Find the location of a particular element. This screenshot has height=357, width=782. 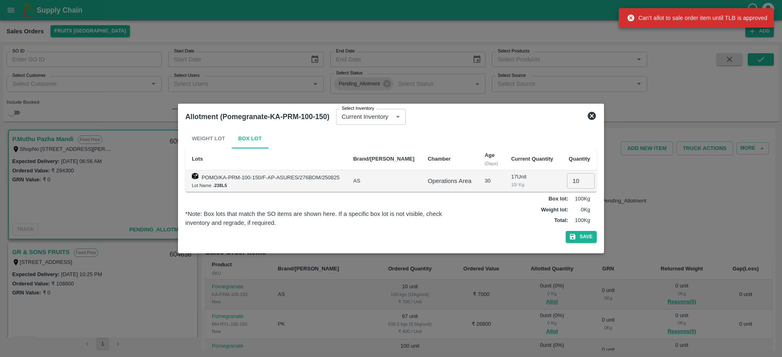

label: Box lot : is located at coordinates (558, 199).